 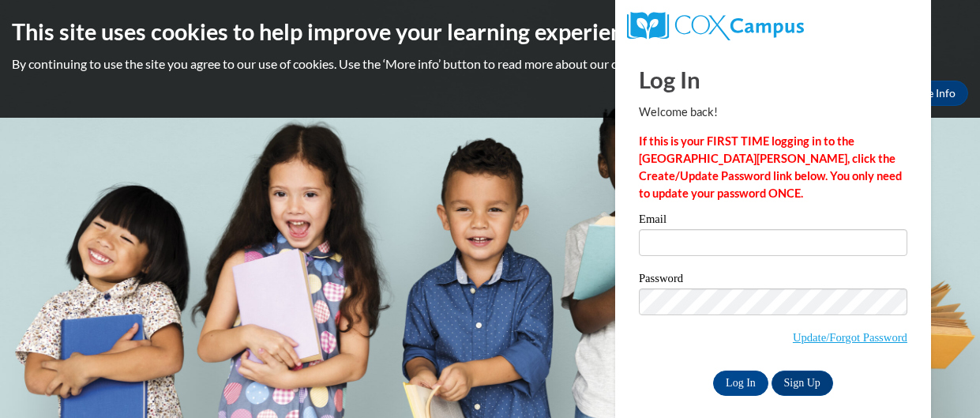 I want to click on a: Update/Forgot Password, so click(x=849, y=337).